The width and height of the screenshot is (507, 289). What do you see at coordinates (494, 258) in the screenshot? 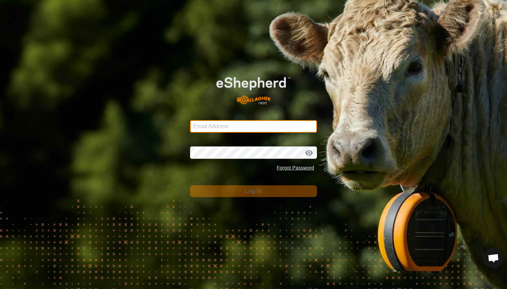
I see `div: Chat abierto` at bounding box center [494, 258].